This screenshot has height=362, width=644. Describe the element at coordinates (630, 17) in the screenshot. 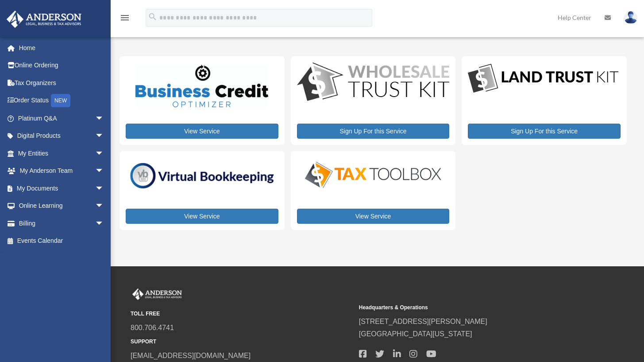

I see `img: User Pic` at that location.